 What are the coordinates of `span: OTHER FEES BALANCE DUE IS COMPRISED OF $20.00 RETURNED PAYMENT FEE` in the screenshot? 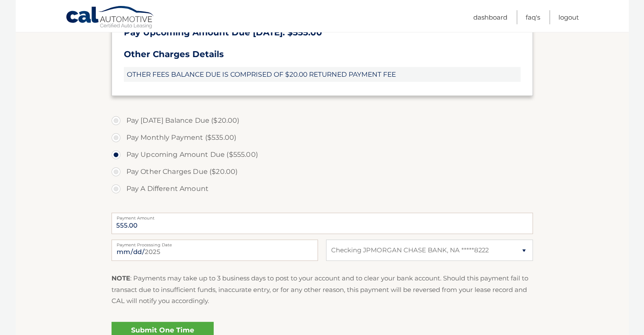 It's located at (322, 74).